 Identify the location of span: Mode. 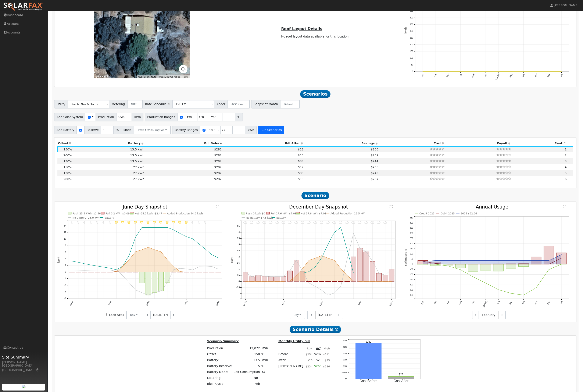
(127, 130).